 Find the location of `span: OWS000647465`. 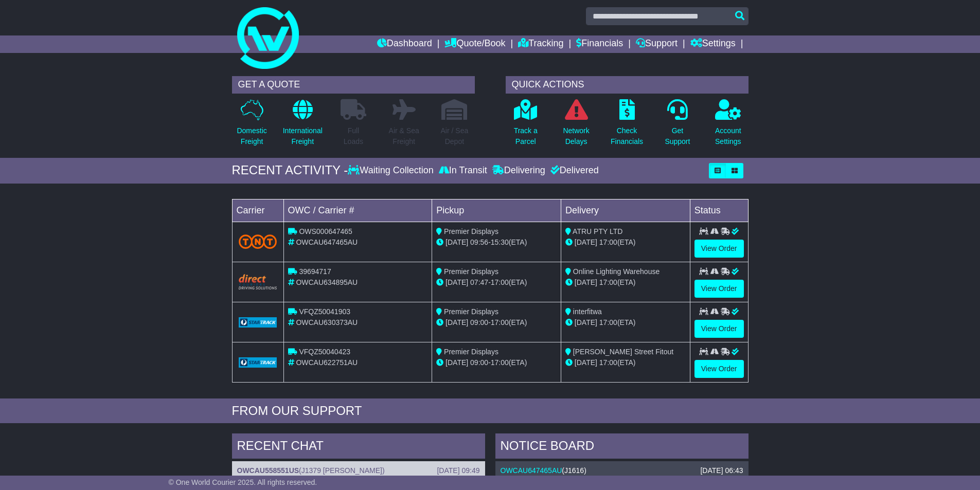

span: OWS000647465 is located at coordinates (326, 232).